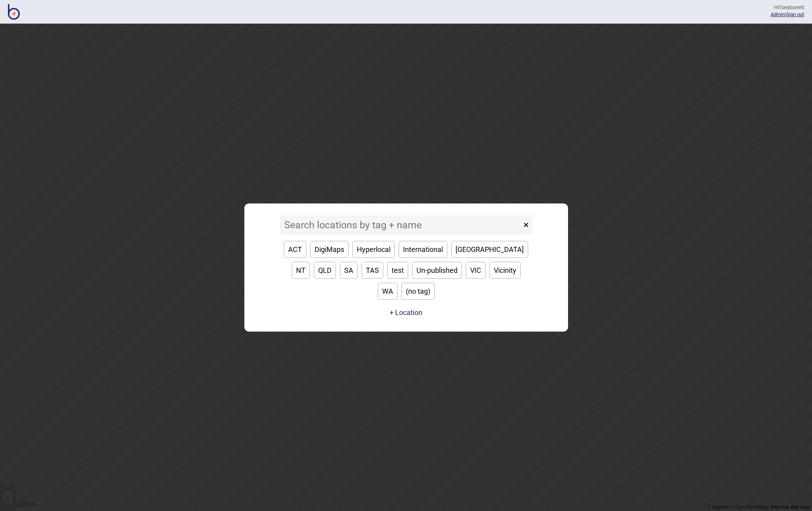 This screenshot has height=511, width=812. Describe the element at coordinates (388, 291) in the screenshot. I see `button: WA` at that location.